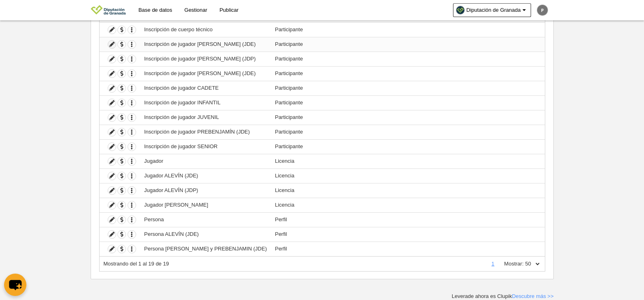  Describe the element at coordinates (206, 118) in the screenshot. I see `td: Inscripción de jugador JUVENIL` at that location.